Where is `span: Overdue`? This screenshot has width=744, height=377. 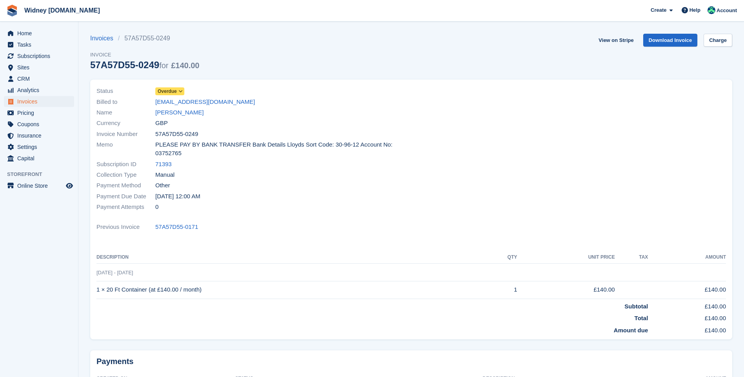 span: Overdue is located at coordinates (167, 91).